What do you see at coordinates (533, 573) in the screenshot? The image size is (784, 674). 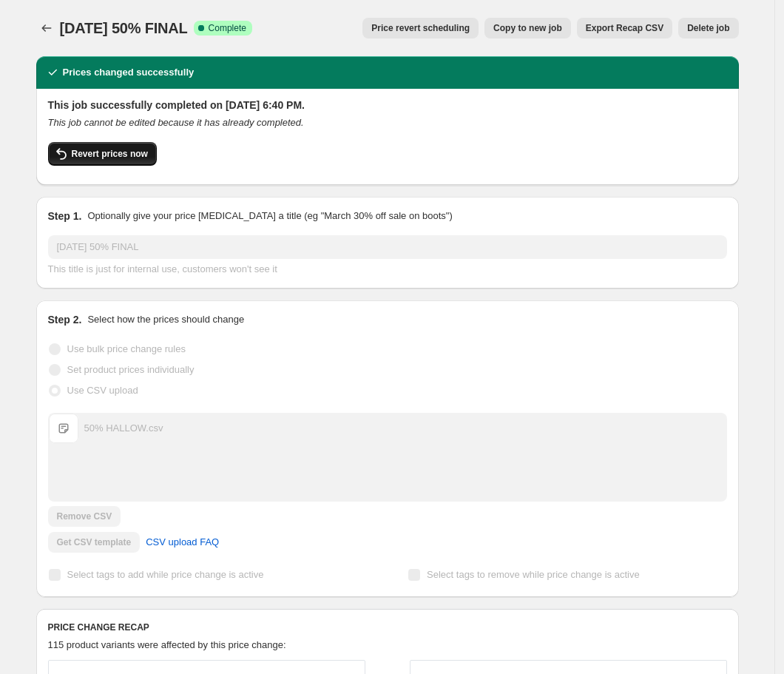 I see `span: Select tags to remove while price change is active` at bounding box center [533, 573].